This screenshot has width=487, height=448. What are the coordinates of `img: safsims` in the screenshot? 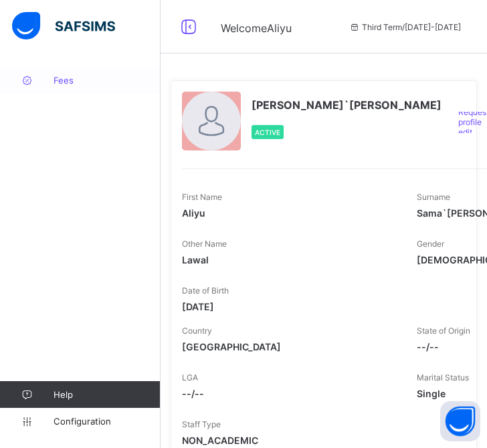 It's located at (63, 26).